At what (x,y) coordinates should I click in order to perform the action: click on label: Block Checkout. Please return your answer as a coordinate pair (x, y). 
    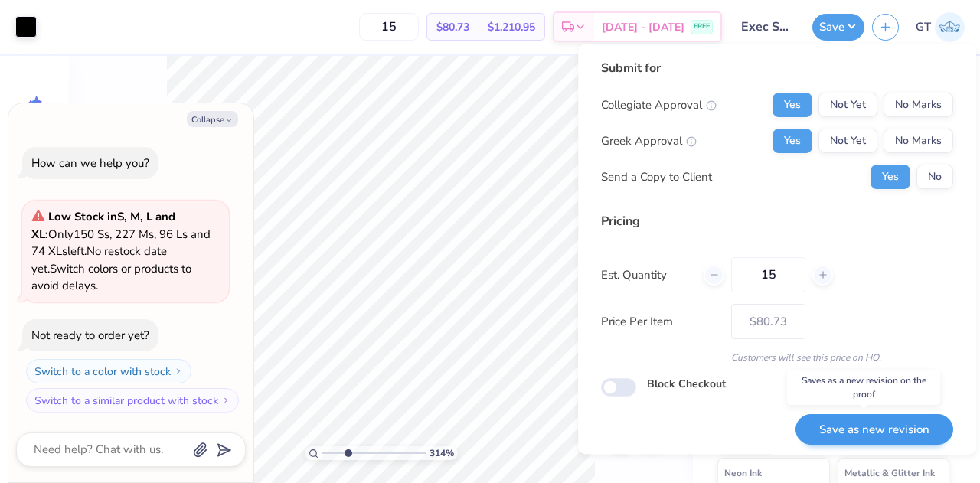
    Looking at the image, I should click on (686, 383).